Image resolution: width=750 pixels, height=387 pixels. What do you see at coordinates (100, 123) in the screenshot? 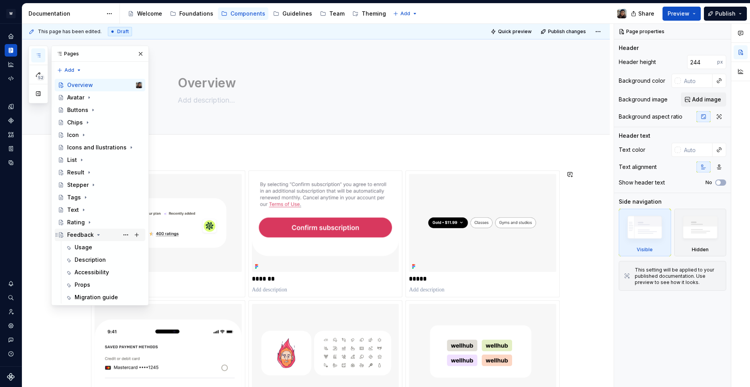
I see `a: Chips` at bounding box center [100, 123].